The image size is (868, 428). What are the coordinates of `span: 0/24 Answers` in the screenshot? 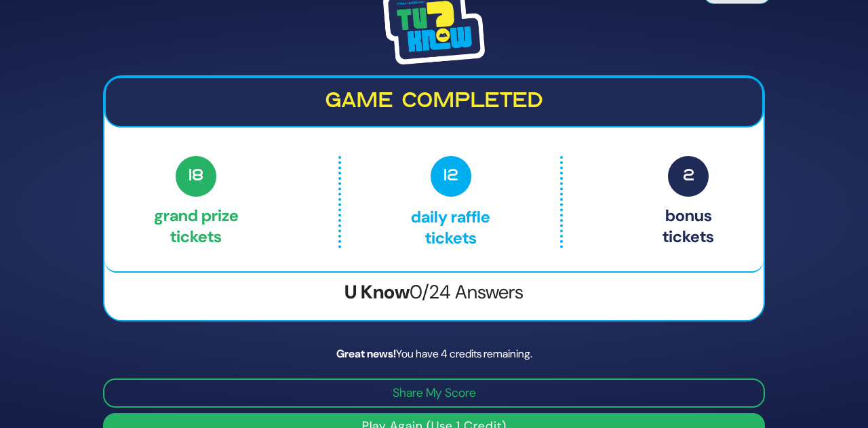 It's located at (467, 292).